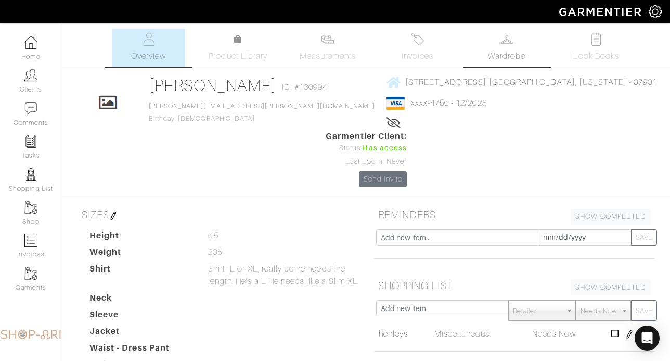  Describe the element at coordinates (148, 56) in the screenshot. I see `span: Overview` at that location.